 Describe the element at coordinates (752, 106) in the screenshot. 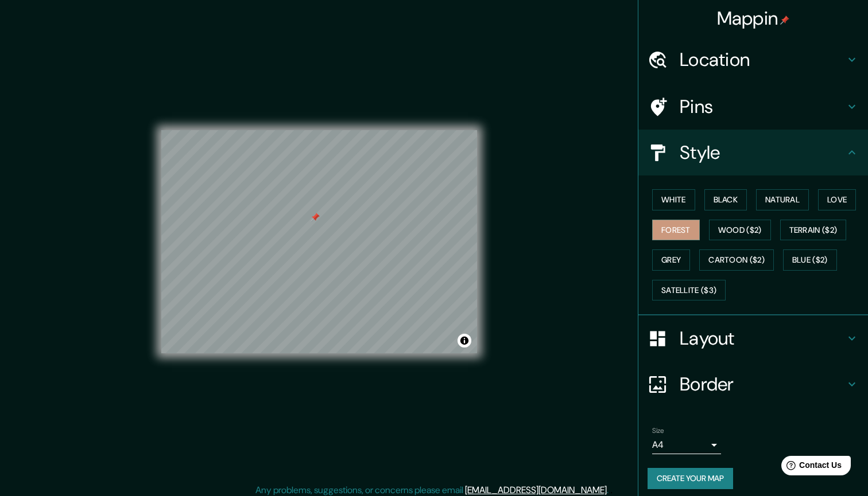

I see `div: Pins` at that location.